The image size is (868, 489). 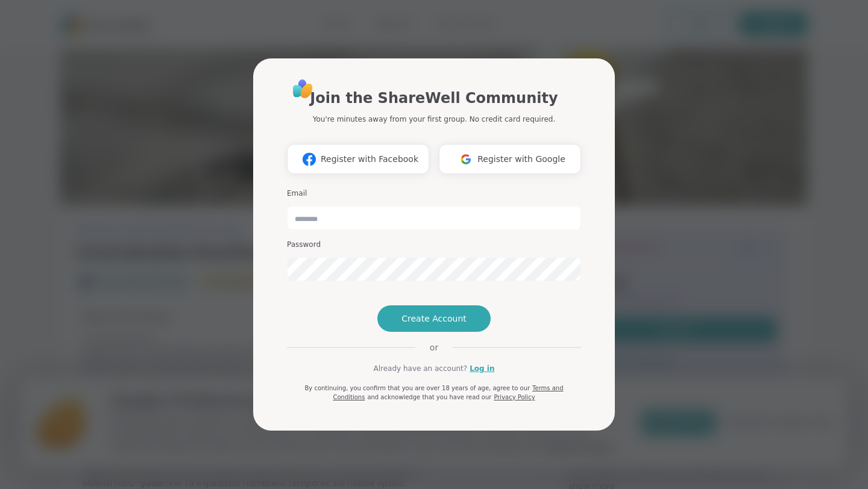 What do you see at coordinates (510, 159) in the screenshot?
I see `button: Register with Google` at bounding box center [510, 159].